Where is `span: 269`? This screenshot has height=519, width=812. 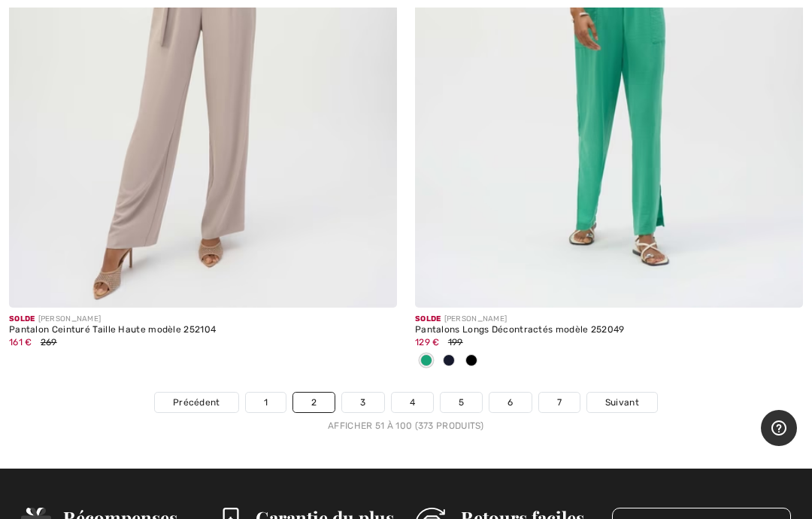 span: 269 is located at coordinates (49, 342).